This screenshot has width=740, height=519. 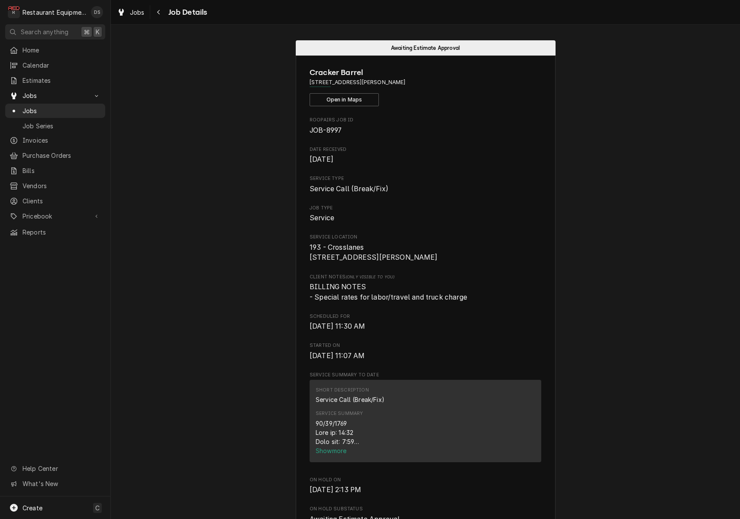 I want to click on a: Clients, so click(x=55, y=201).